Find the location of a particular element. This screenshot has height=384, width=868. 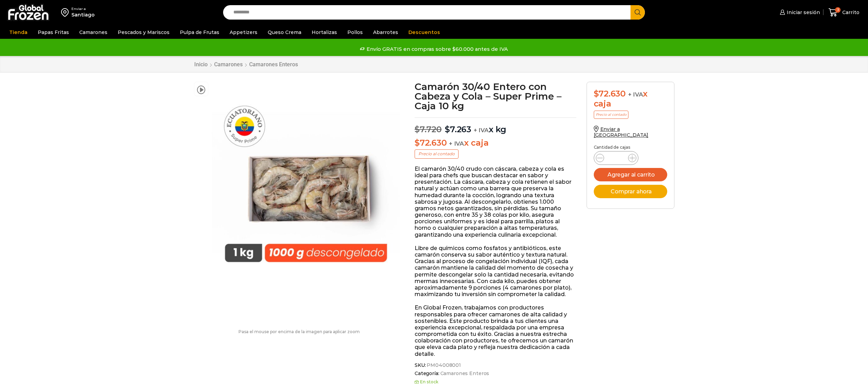

bdi: 7.263 is located at coordinates (457, 129).